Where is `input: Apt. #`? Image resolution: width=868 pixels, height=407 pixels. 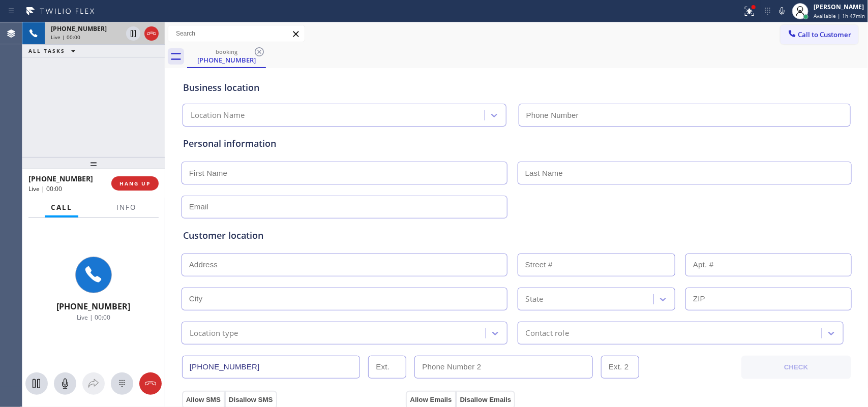
input: Apt. # is located at coordinates (768, 265).